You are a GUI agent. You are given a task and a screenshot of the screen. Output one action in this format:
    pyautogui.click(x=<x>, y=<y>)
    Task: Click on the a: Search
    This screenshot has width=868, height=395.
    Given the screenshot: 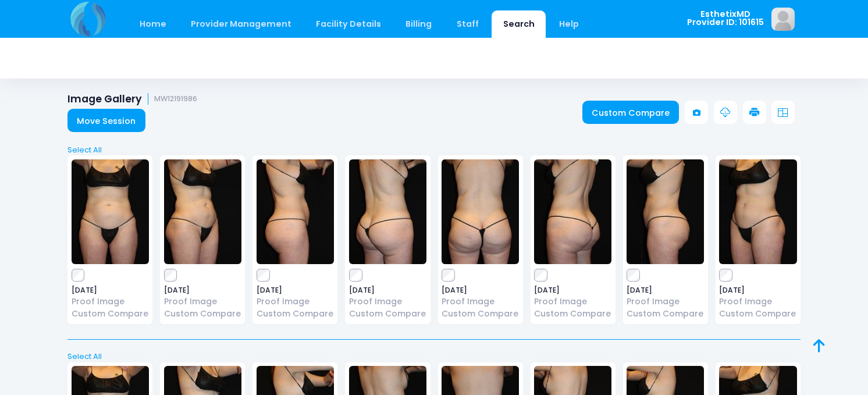 What is the action you would take?
    pyautogui.click(x=518, y=24)
    